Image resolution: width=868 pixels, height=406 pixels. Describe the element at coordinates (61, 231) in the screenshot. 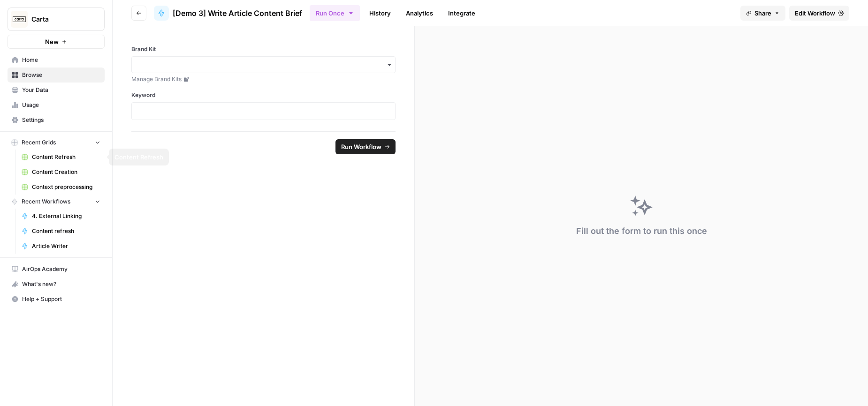

I see `a: Content refresh` at that location.